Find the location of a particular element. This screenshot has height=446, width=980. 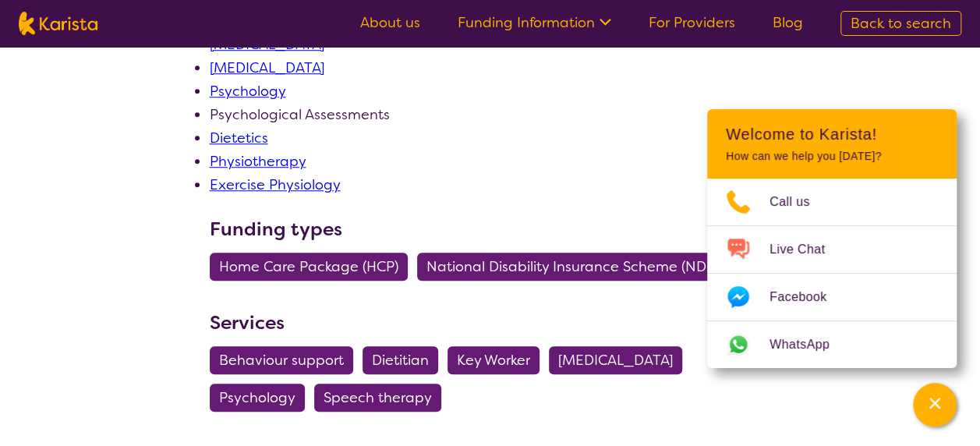

h3: Funding types is located at coordinates (490, 229).